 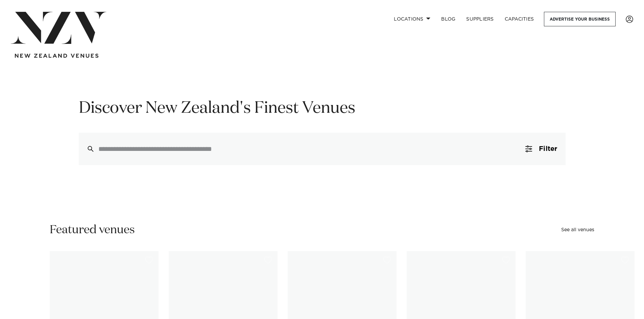 What do you see at coordinates (547, 149) in the screenshot?
I see `span: Filter` at bounding box center [547, 149].